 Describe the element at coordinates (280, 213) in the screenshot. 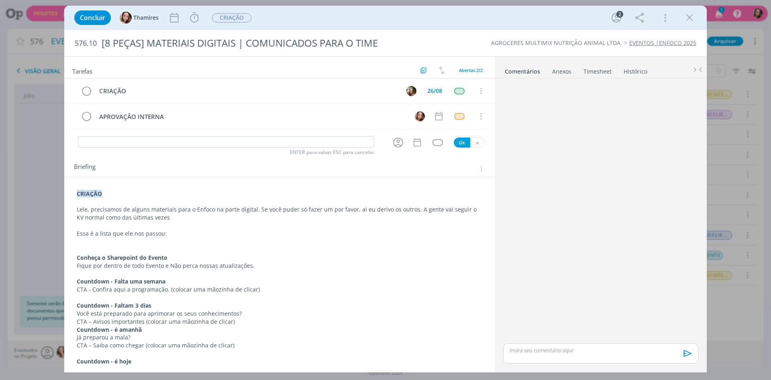

I see `p: Lele, precisamos de alguns materiais para o Enfoco na parte digital. Se você puder só fazer um po...` at that location.